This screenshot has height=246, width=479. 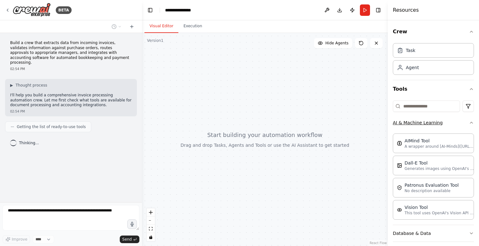 I want to click on span: Getting the list of ready-to-use tools, so click(x=51, y=127).